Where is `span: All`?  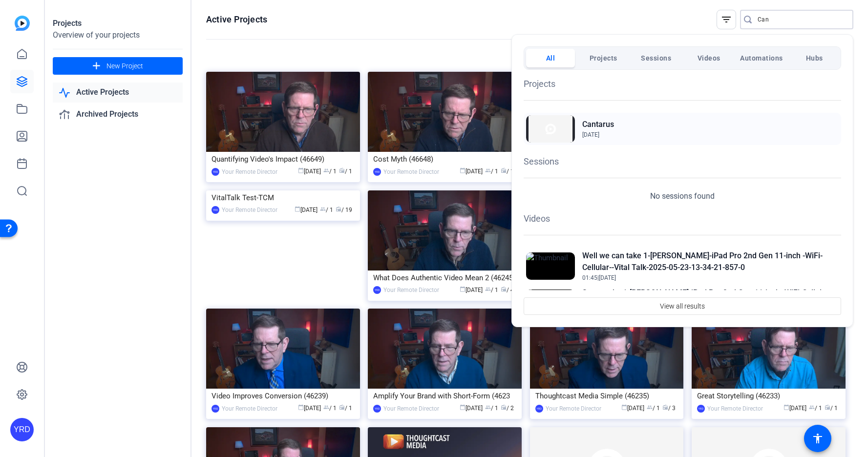
span: All is located at coordinates (550, 58).